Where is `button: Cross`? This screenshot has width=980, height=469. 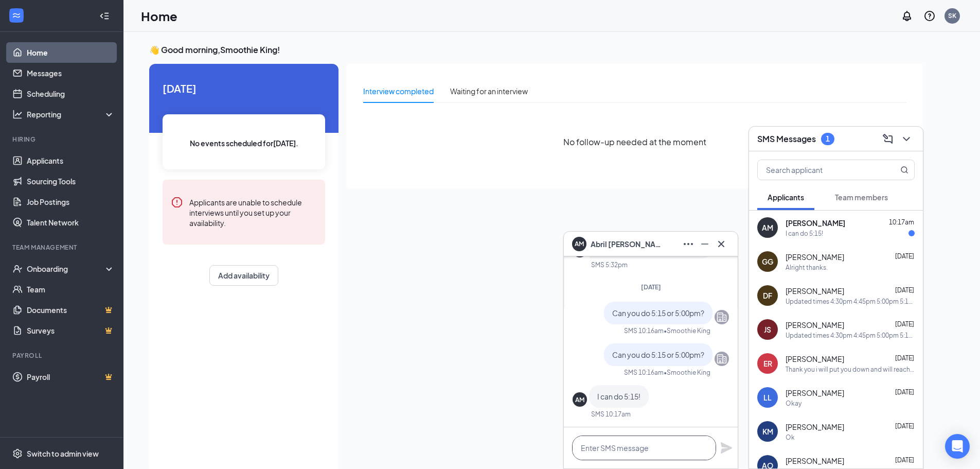 button: Cross is located at coordinates (721, 244).